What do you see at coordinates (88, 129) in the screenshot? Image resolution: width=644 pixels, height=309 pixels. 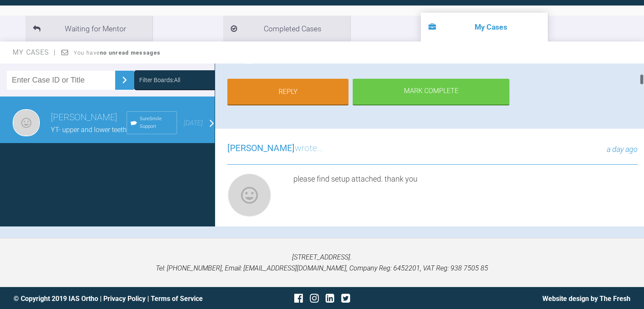 I see `span: YT- upper and lower teeth` at bounding box center [88, 129].